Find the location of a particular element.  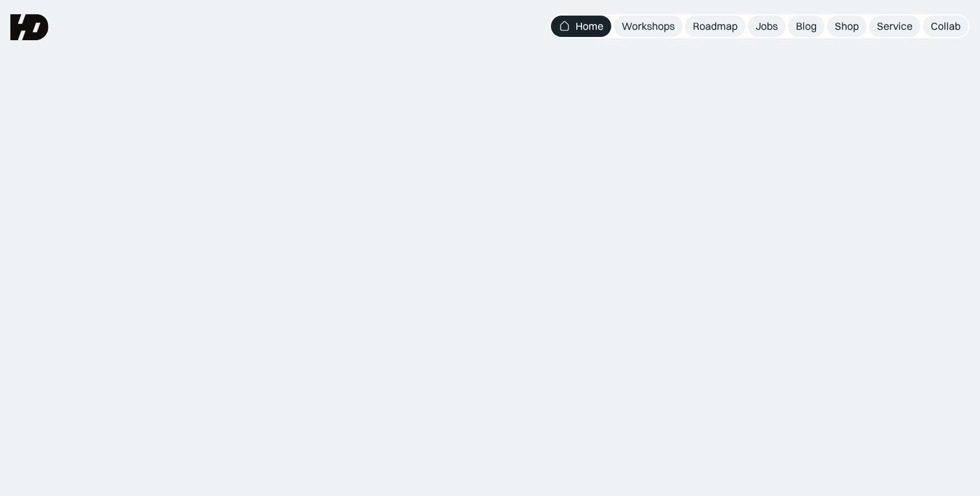

a: Roadmap is located at coordinates (715, 26).